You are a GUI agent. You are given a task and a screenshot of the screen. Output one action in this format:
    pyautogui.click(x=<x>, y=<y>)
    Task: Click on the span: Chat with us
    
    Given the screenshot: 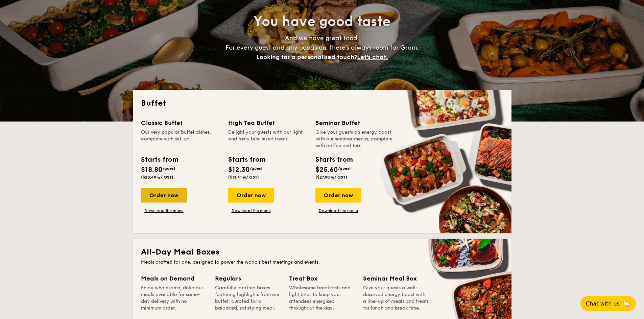 What is the action you would take?
    pyautogui.click(x=603, y=304)
    